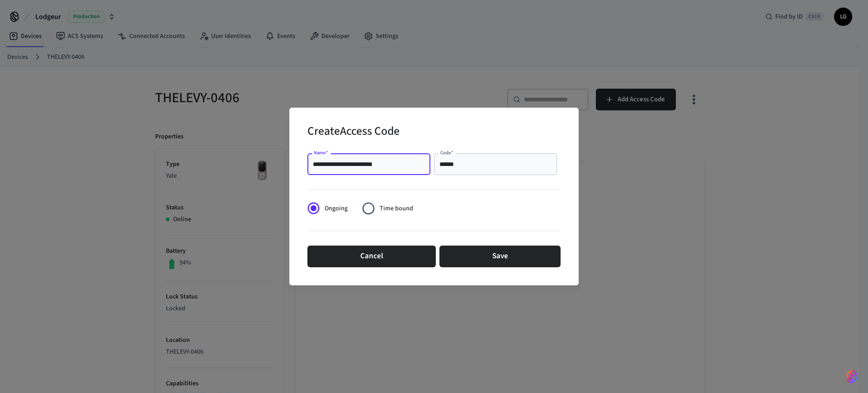 The image size is (868, 393). What do you see at coordinates (446, 152) in the screenshot?
I see `label: Code` at bounding box center [446, 152].